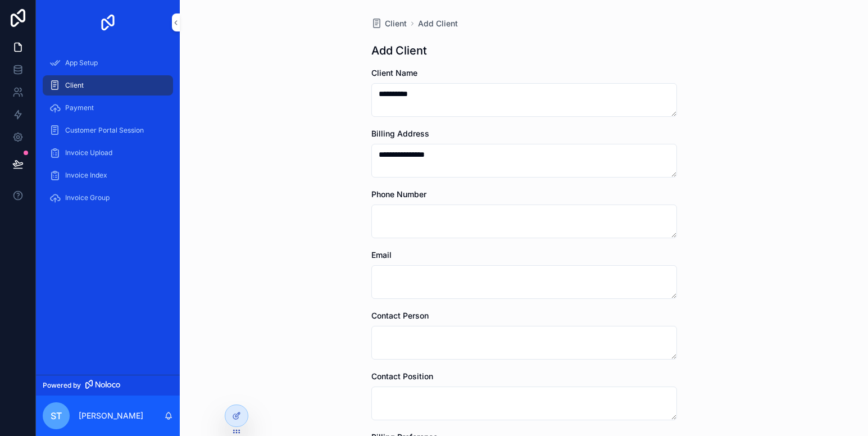 This screenshot has width=868, height=436. Describe the element at coordinates (87, 198) in the screenshot. I see `span: Invoice Group` at that location.